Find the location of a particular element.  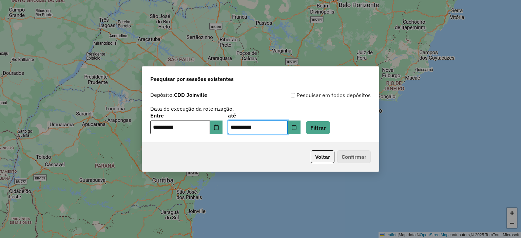

button: Choose Date is located at coordinates (216, 127).